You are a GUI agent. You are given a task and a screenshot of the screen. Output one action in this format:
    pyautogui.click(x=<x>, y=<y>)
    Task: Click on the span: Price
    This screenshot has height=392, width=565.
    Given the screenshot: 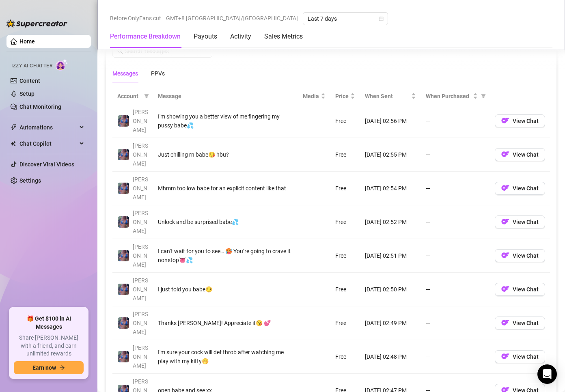 What is the action you would take?
    pyautogui.click(x=342, y=96)
    